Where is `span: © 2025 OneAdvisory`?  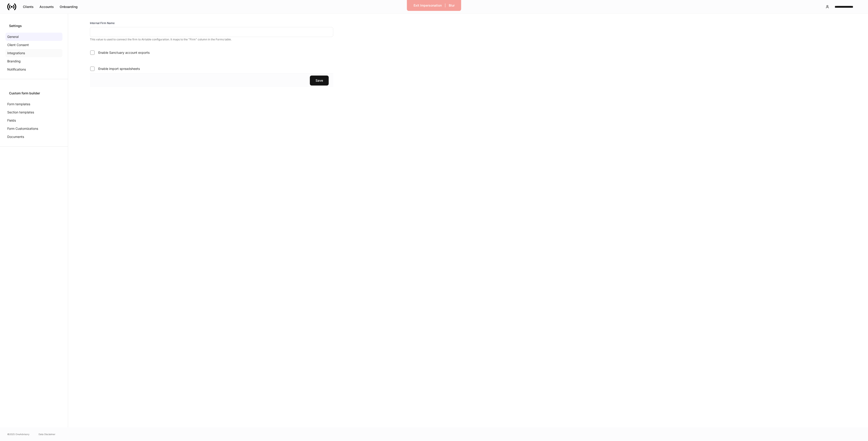
span: © 2025 OneAdvisory is located at coordinates (19, 434).